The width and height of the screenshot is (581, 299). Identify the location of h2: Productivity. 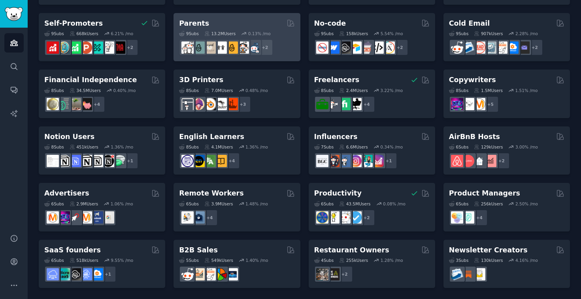
(338, 193).